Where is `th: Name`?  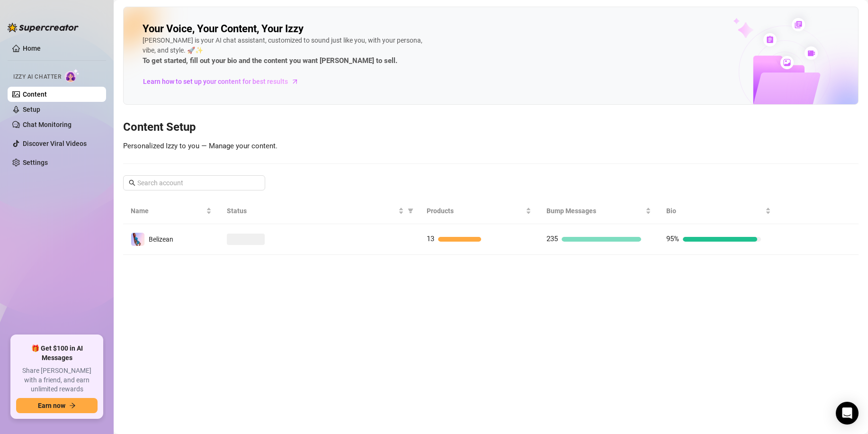 th: Name is located at coordinates (171, 211).